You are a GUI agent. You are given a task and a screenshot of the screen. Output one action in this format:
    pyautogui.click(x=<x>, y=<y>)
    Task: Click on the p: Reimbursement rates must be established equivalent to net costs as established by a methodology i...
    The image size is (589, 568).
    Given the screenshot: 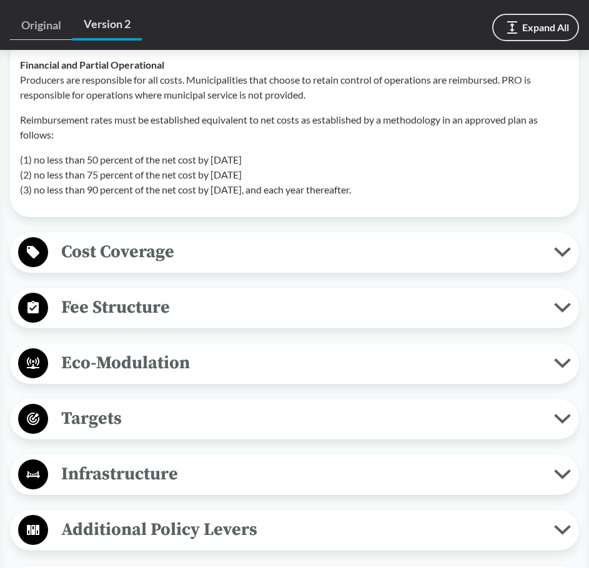 What is the action you would take?
    pyautogui.click(x=294, y=127)
    